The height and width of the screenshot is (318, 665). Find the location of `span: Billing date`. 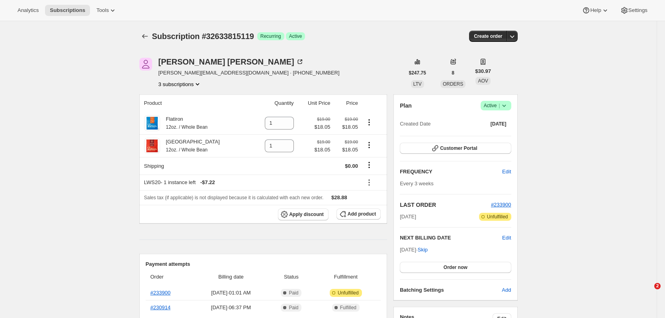

span: Billing date is located at coordinates (230, 277).